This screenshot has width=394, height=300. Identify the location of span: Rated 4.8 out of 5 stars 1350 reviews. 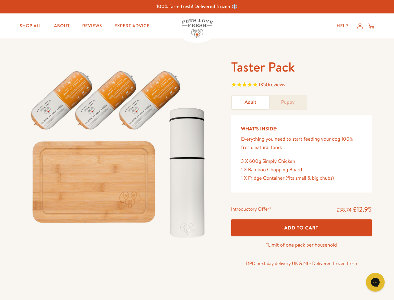
(302, 85).